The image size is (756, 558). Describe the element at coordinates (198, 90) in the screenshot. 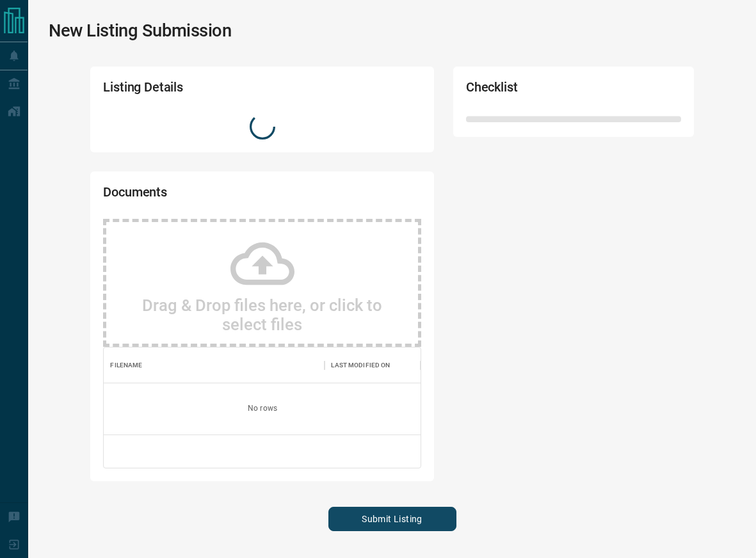

I see `h2: Listing Details` at that location.